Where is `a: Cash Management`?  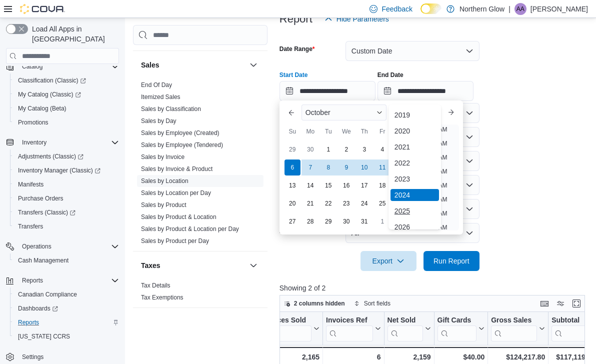
a: Cash Management is located at coordinates (43, 260).